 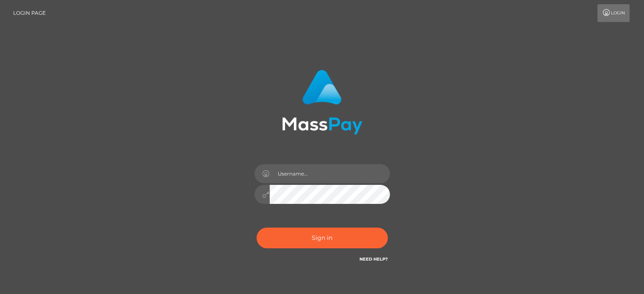 I want to click on img: MassPay Login, so click(x=322, y=102).